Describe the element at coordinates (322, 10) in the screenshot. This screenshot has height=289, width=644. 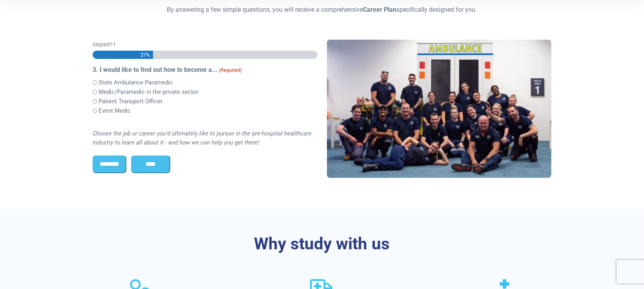
I see `p: By answering a few simple questions, you will receive a comprehensive specifically designed for you.` at that location.